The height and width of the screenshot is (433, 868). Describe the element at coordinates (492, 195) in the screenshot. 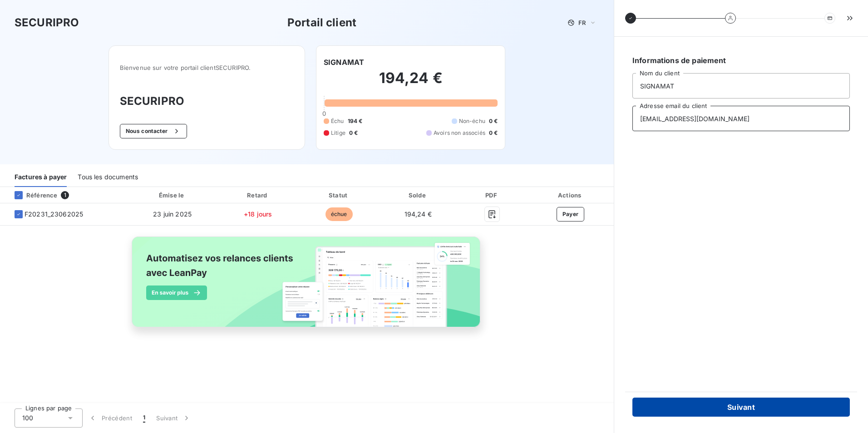

I see `div: PDF` at that location.